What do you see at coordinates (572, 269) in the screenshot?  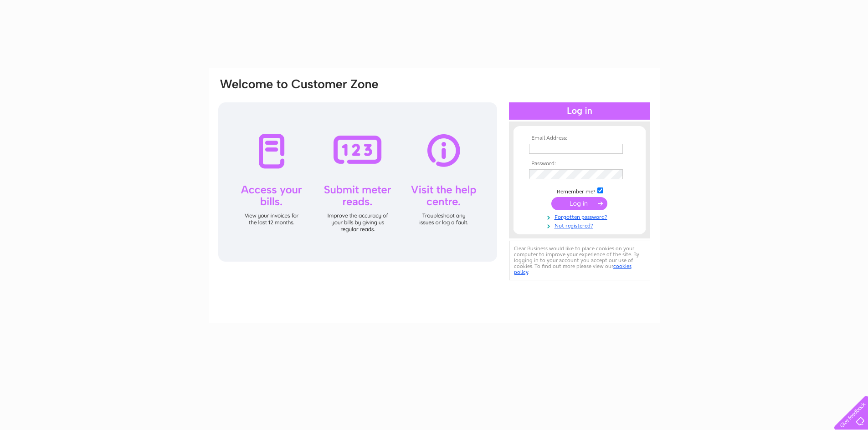 I see `a: cookies policy` at bounding box center [572, 269].